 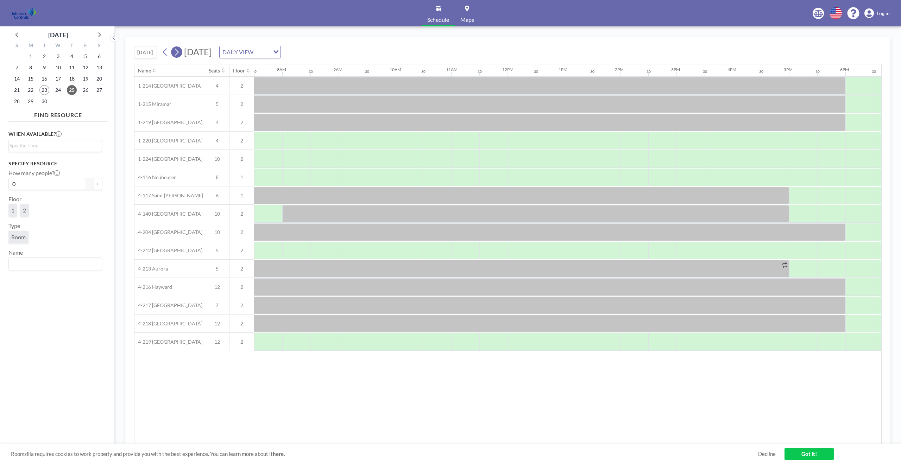 What do you see at coordinates (15, 199) in the screenshot?
I see `label: Floor` at bounding box center [15, 199].